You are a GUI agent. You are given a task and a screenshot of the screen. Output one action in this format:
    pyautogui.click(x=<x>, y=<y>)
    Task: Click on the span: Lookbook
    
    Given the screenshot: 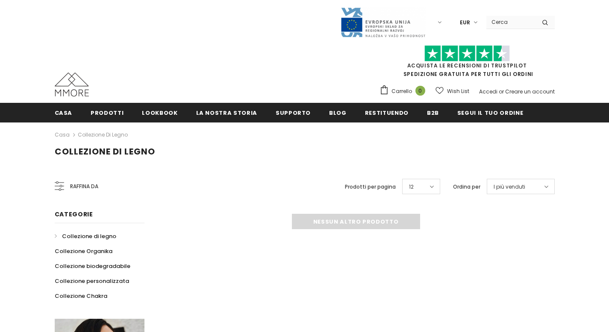 What is the action you would take?
    pyautogui.click(x=159, y=113)
    